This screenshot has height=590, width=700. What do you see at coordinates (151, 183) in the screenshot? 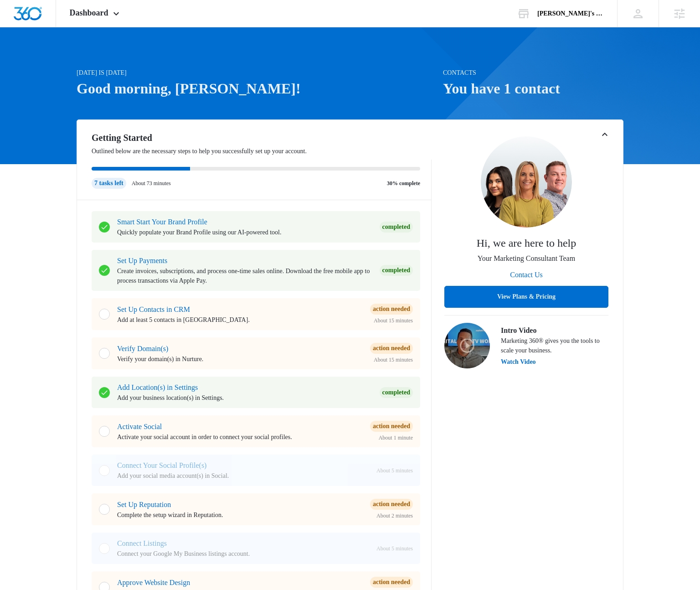
I see `p: About 73 minutes` at bounding box center [151, 183].